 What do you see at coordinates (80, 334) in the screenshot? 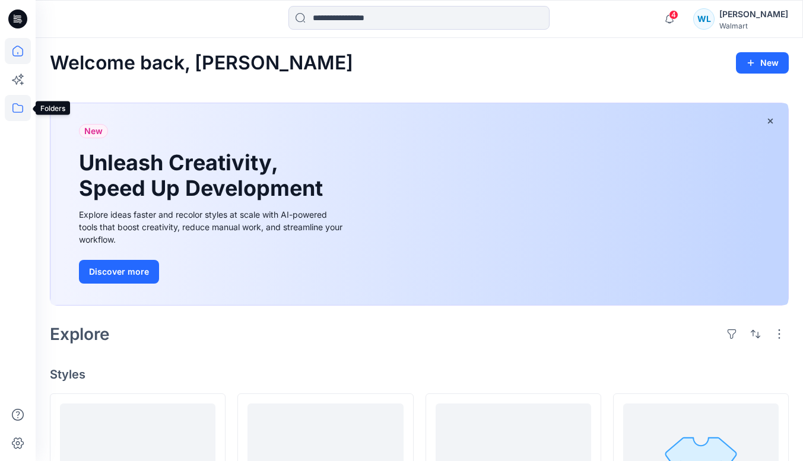
I see `h2: Explore` at bounding box center [80, 334].